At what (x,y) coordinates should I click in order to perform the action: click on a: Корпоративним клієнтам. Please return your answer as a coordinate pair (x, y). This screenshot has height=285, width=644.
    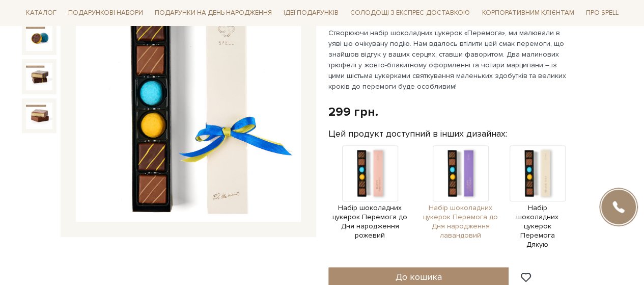
    Looking at the image, I should click on (528, 13).